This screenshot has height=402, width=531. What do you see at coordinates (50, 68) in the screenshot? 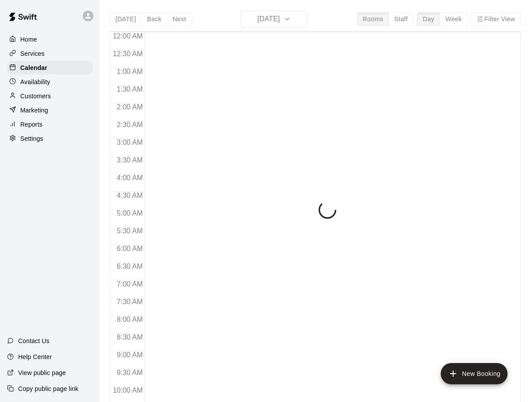
I see `div: Calendar` at bounding box center [50, 68].